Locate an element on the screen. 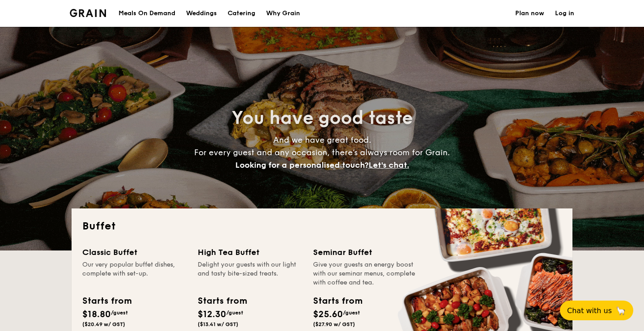 This screenshot has height=331, width=644. span: Chat with us is located at coordinates (590, 311).